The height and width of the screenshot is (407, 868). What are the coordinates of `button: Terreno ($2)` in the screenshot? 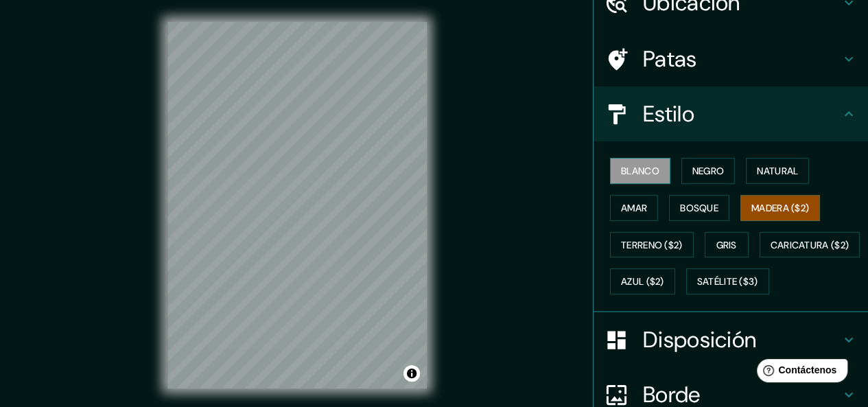 It's located at (652, 245).